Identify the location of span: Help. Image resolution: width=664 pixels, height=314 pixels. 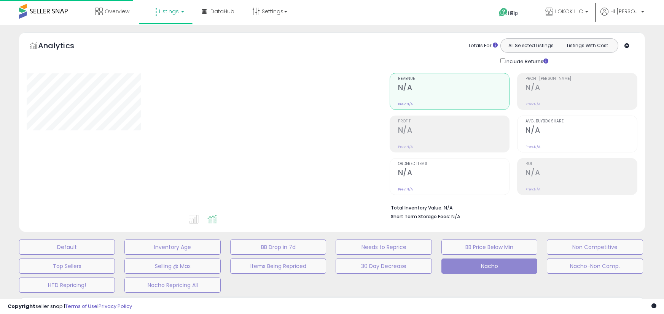
(513, 13).